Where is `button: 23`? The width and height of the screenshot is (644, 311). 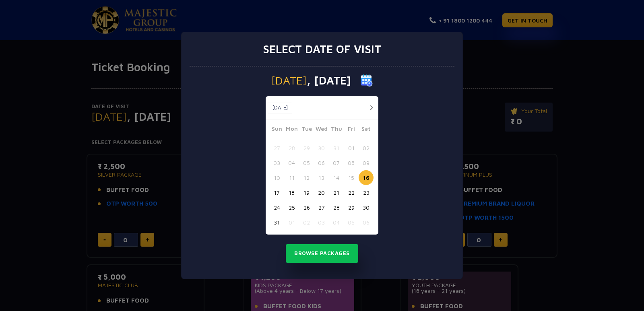 button: 23 is located at coordinates (366, 192).